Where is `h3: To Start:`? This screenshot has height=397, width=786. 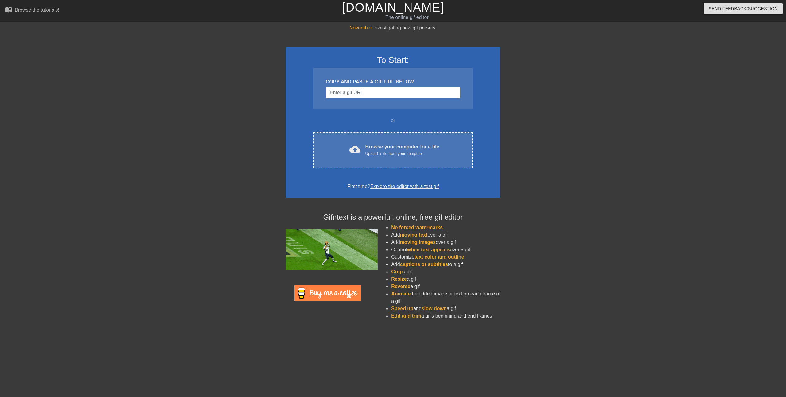 h3: To Start: is located at coordinates (393, 60).